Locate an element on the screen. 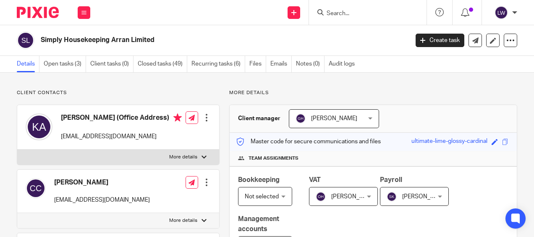 This screenshot has width=534, height=237. a: Create task is located at coordinates (440, 40).